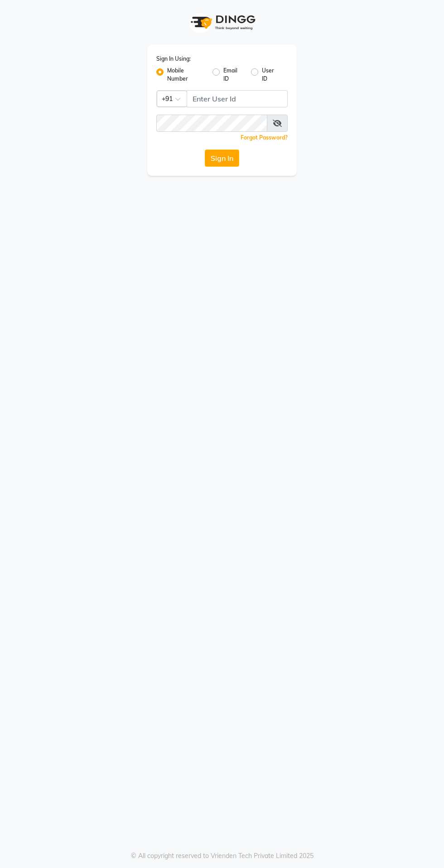 The height and width of the screenshot is (868, 444). Describe the element at coordinates (173, 59) in the screenshot. I see `label: Sign In Using:` at that location.